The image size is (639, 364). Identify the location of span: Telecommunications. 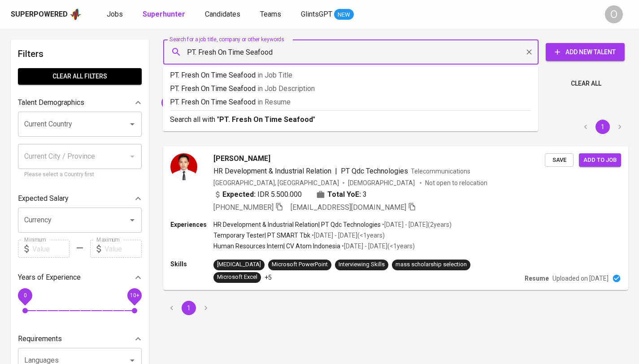
(440, 171).